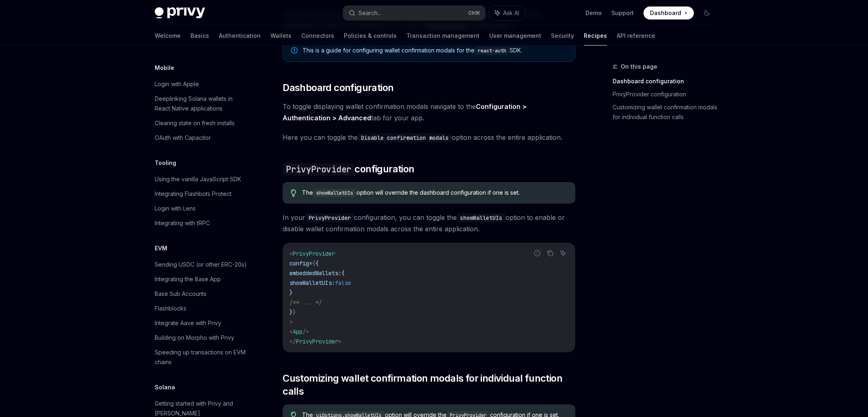 Image resolution: width=868 pixels, height=417 pixels. What do you see at coordinates (165, 68) in the screenshot?
I see `h5: Mobile` at bounding box center [165, 68].